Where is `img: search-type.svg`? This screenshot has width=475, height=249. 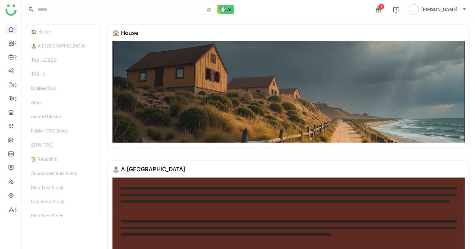
img: search-type.svg is located at coordinates (209, 10).